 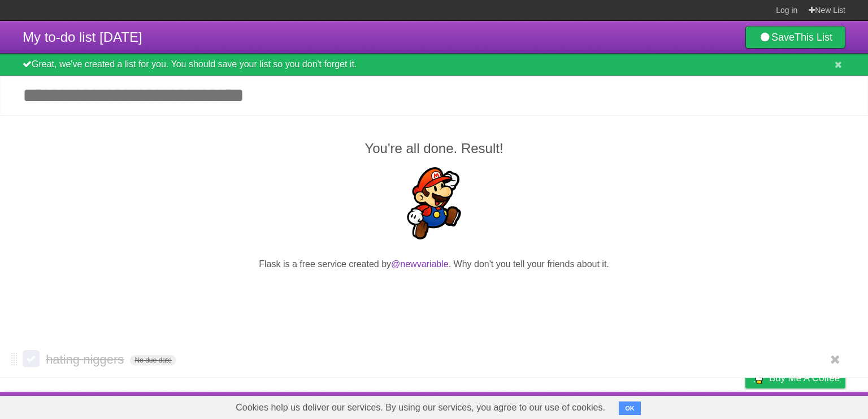 I want to click on a: Suggest a feature, so click(x=810, y=405).